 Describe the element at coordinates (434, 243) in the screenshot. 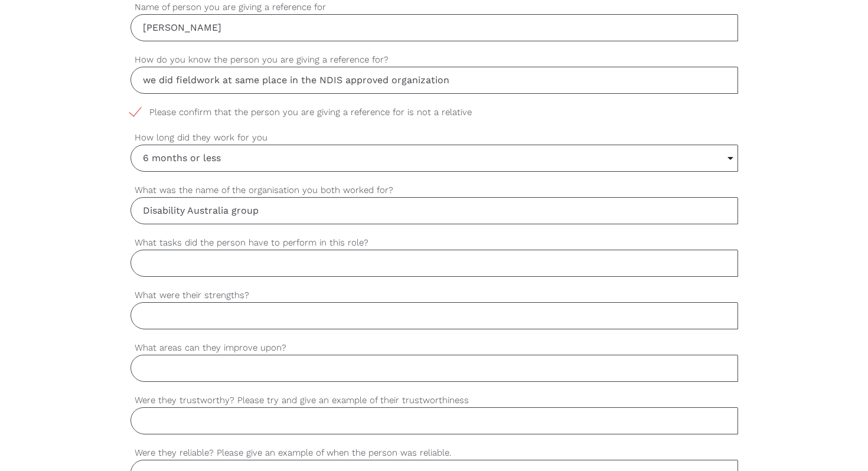

I see `label: What tasks did the person have to perform in this role?` at that location.